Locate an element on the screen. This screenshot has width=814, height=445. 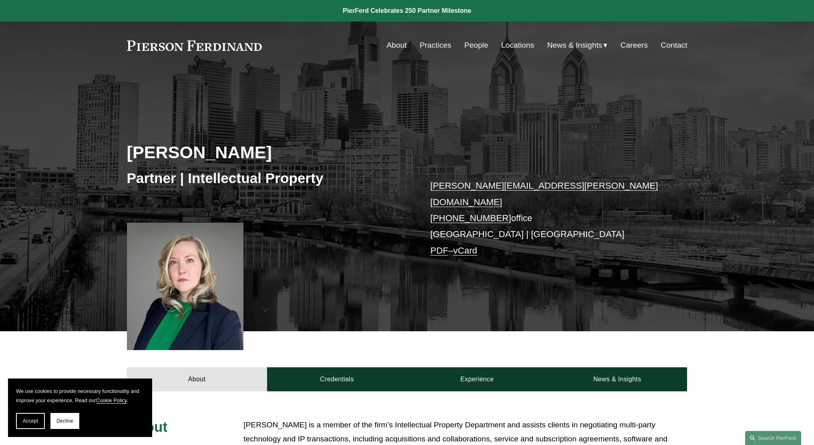
button: Accept is located at coordinates (30, 421).